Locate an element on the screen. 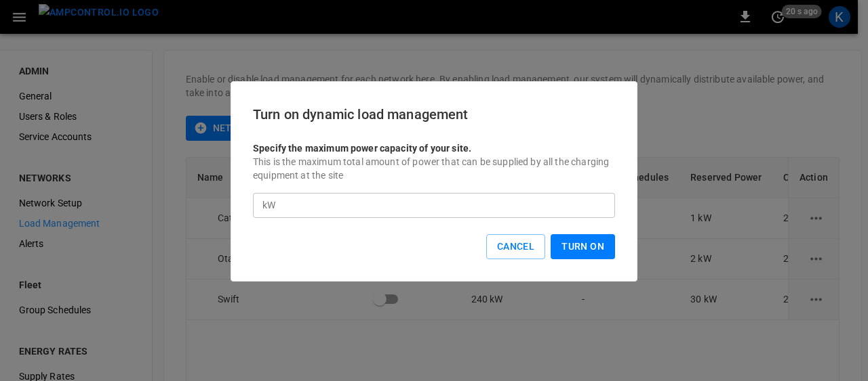  p: kW is located at coordinates (268, 206).